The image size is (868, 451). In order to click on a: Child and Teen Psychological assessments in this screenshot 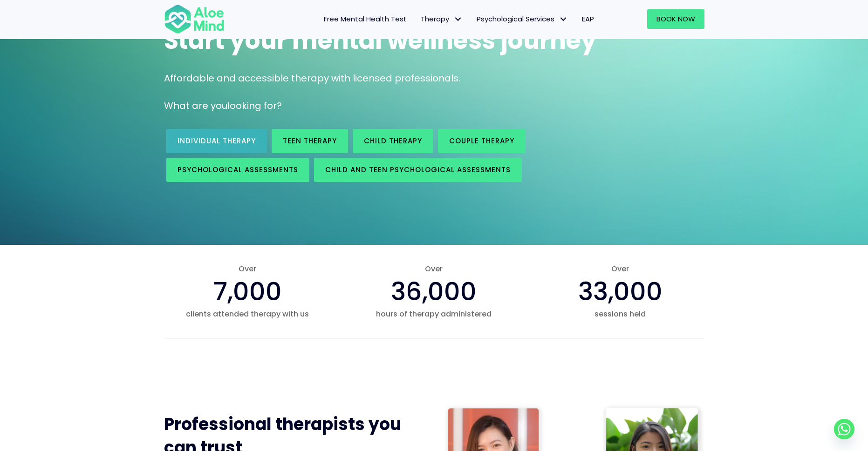, I will do `click(418, 170)`.